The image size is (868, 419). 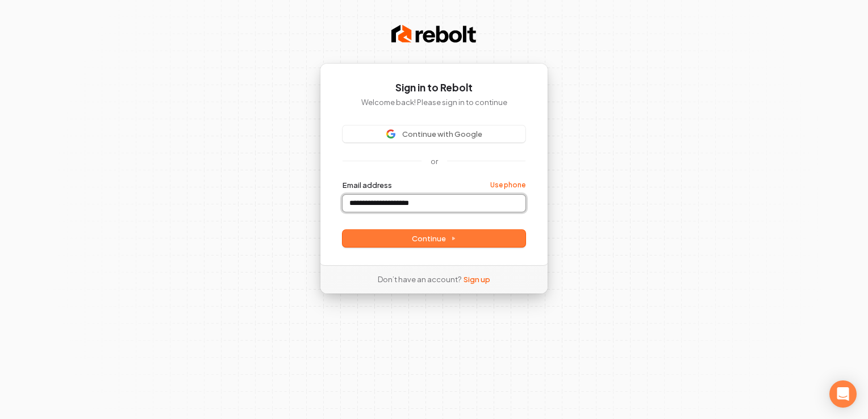 I want to click on img: Rebolt Logo, so click(x=434, y=34).